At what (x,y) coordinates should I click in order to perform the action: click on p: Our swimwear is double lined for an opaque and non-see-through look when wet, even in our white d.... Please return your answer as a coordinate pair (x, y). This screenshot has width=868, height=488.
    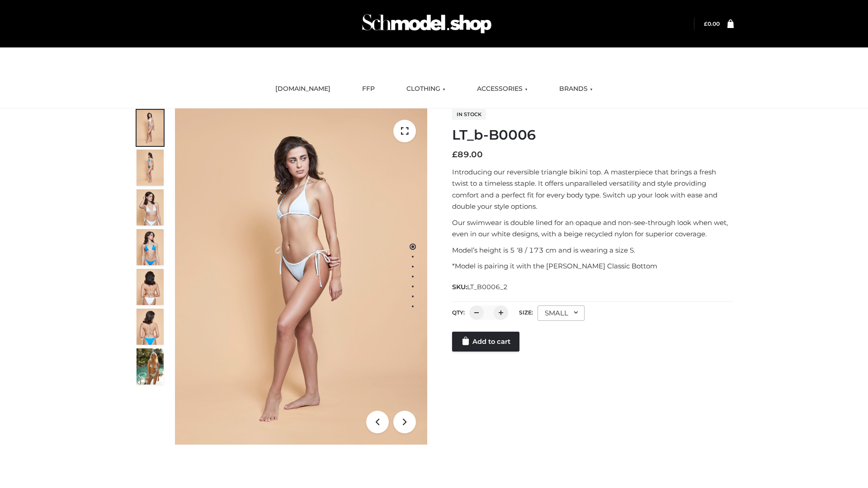
    Looking at the image, I should click on (592, 228).